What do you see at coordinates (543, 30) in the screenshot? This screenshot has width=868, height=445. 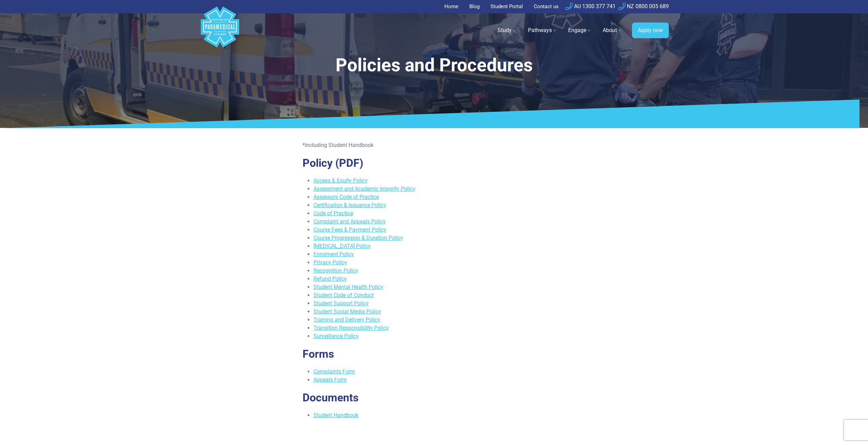 I see `a: Pathways` at bounding box center [543, 30].